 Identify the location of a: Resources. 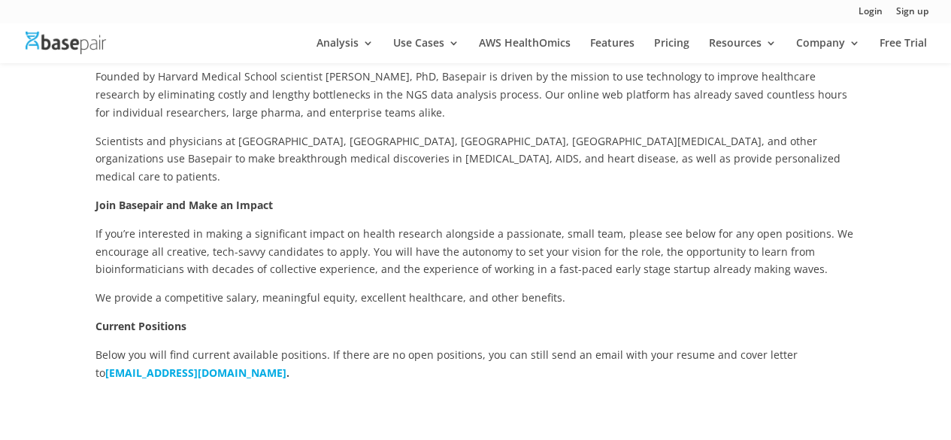
(743, 50).